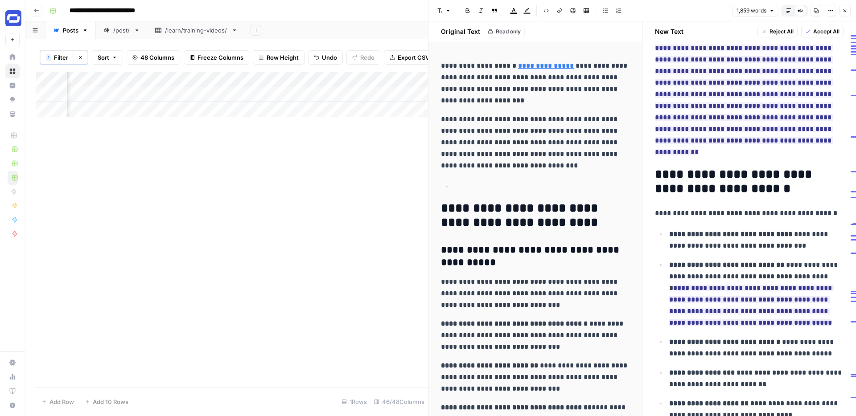  Describe the element at coordinates (413, 58) in the screenshot. I see `span: Export CSV` at that location.